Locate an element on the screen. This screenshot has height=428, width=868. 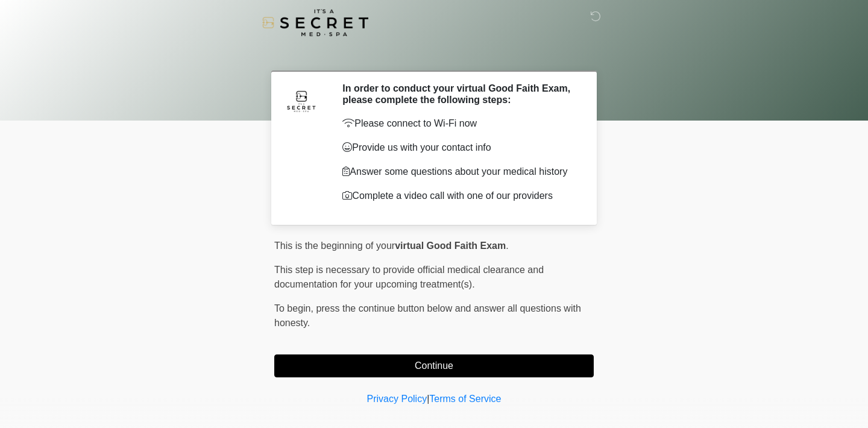
a: Privacy Policy is located at coordinates (397, 398).